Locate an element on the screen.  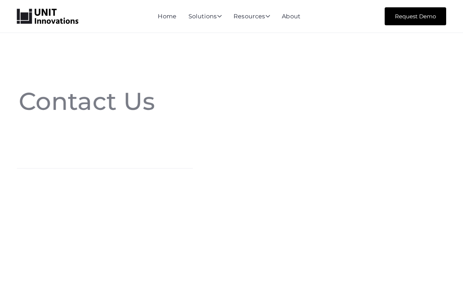
a: Request Demo is located at coordinates (415, 16).